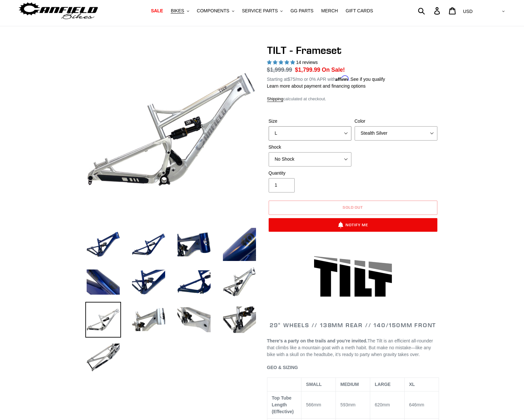  Describe the element at coordinates (309, 147) in the screenshot. I see `label: Shock` at that location.